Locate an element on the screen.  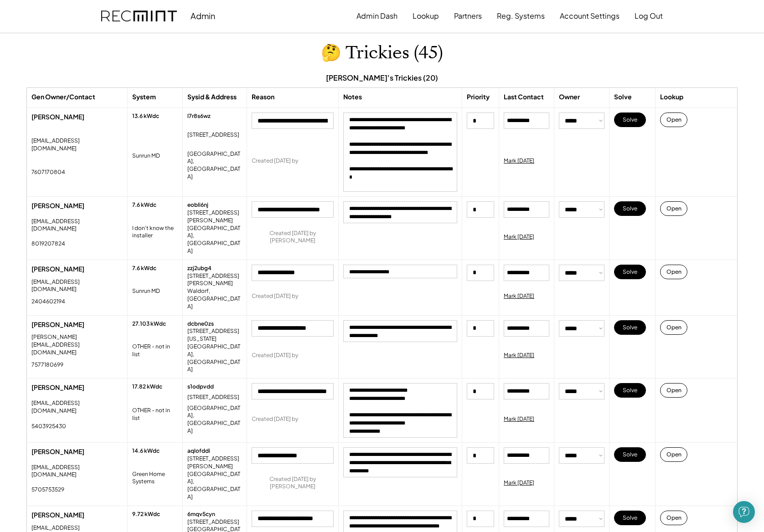
button: Reg. Systems is located at coordinates (521, 16).